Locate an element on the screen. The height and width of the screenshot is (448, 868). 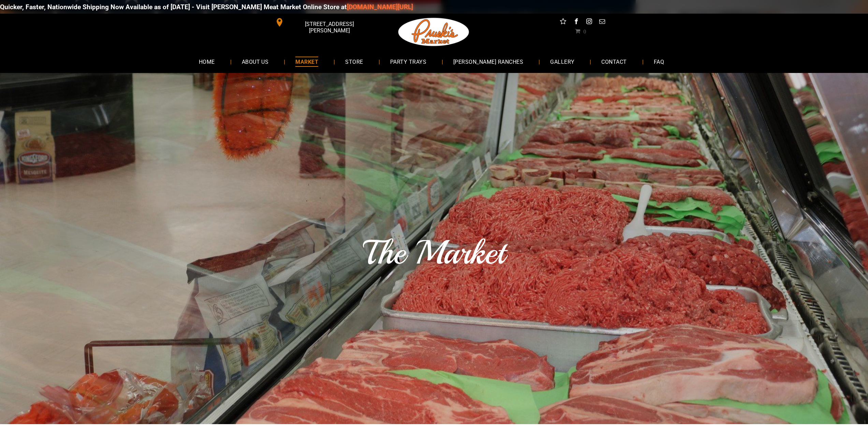
a: PARTY TRAYS is located at coordinates (408, 61).